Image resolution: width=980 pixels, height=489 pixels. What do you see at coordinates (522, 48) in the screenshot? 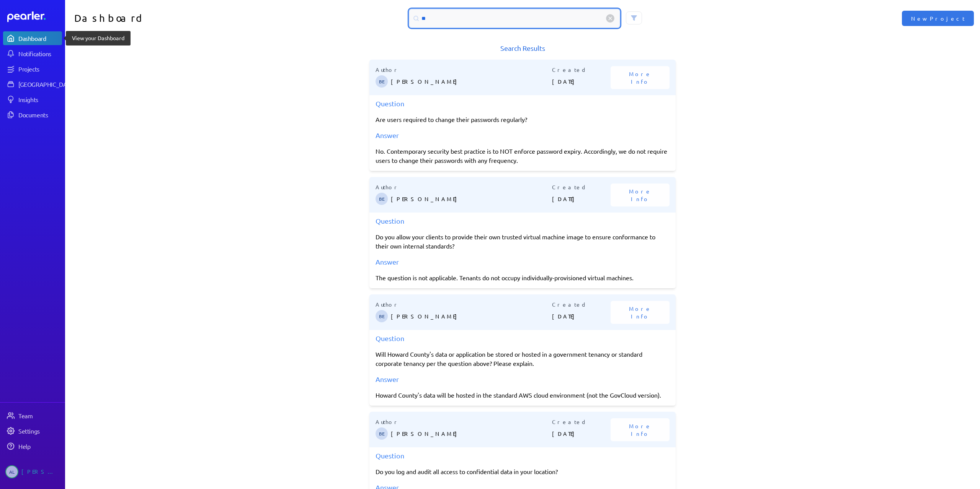
I see `h1: Search Results` at bounding box center [522, 48].